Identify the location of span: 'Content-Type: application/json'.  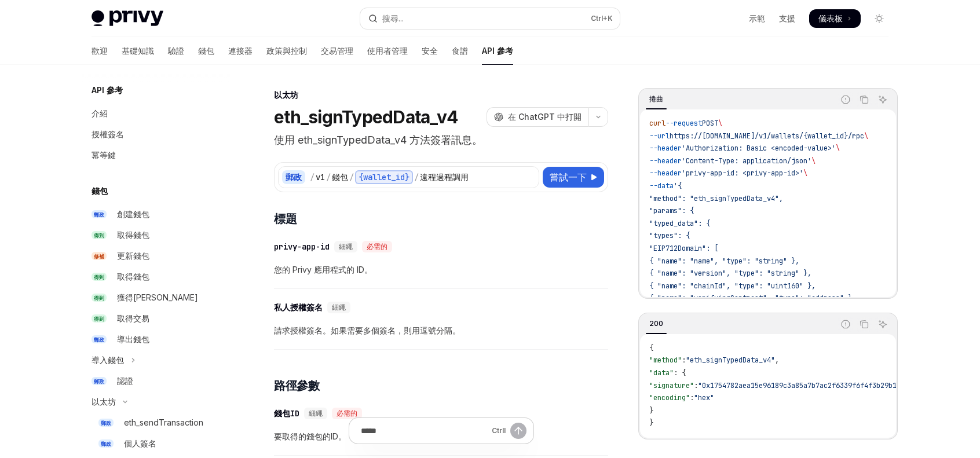
(747, 161).